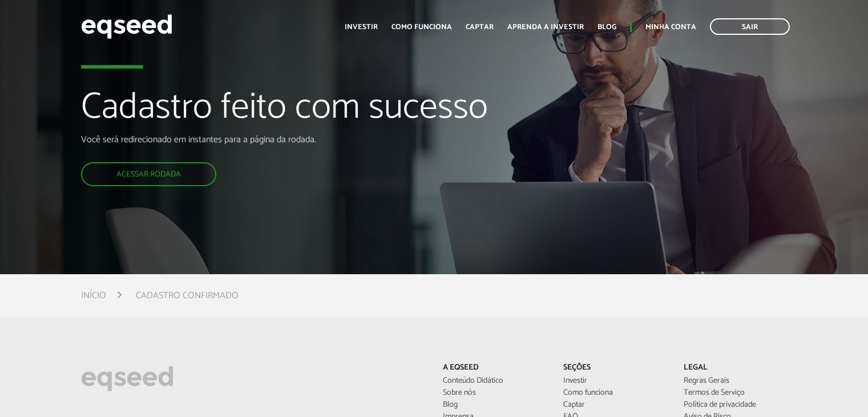  I want to click on p: Seções, so click(614, 368).